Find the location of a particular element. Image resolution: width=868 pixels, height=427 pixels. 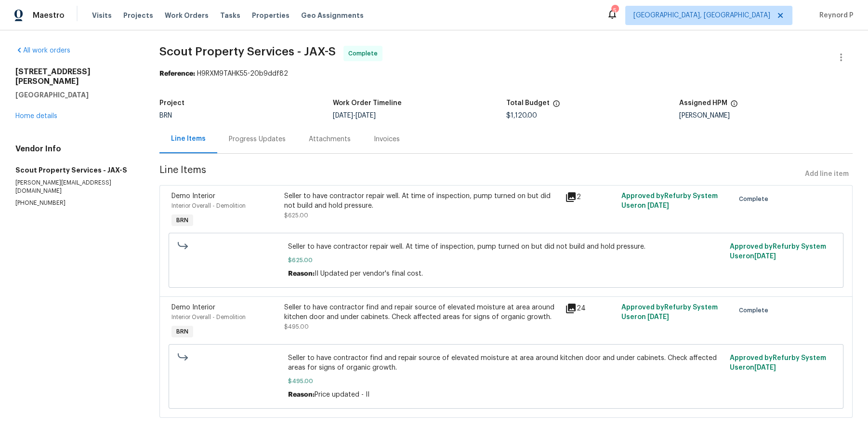

span: Scout Property Services - JAX-S is located at coordinates (247, 52).